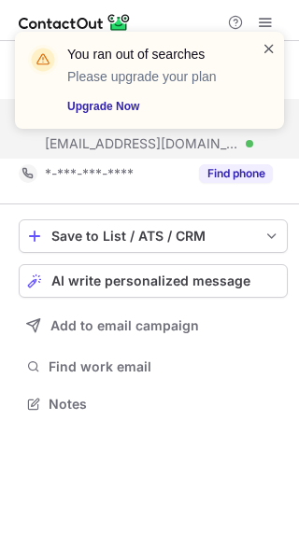 Image resolution: width=299 pixels, height=560 pixels. What do you see at coordinates (124, 326) in the screenshot?
I see `span: Add to email campaign` at bounding box center [124, 326].